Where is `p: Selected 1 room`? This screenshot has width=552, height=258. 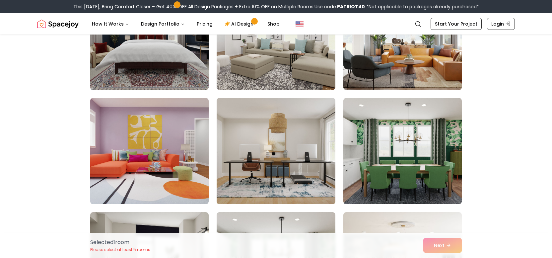 p: Selected 1 room is located at coordinates (120, 242).